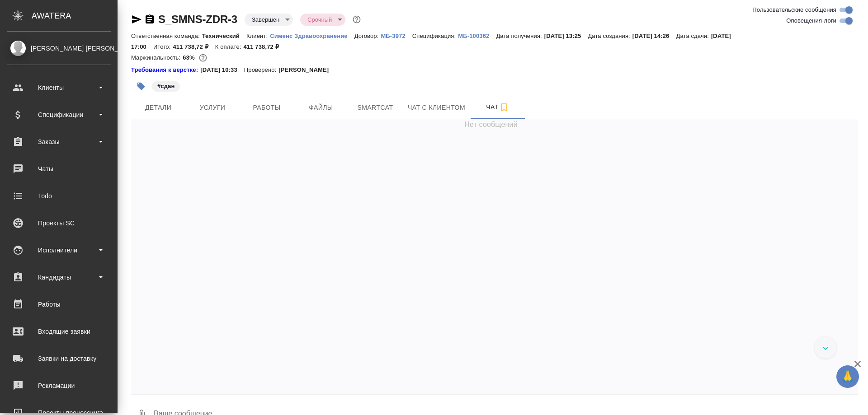 The height and width of the screenshot is (415, 868). I want to click on button: Срочный, so click(320, 19).